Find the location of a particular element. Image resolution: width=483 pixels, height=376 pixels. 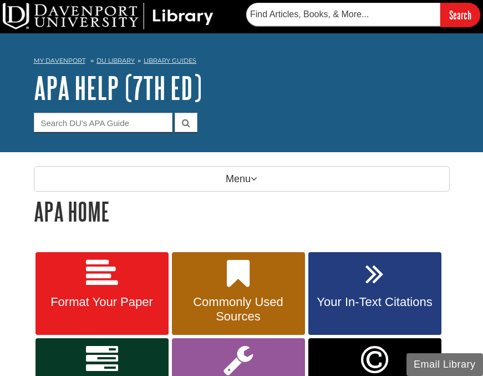

h1: APA Home is located at coordinates (242, 211).